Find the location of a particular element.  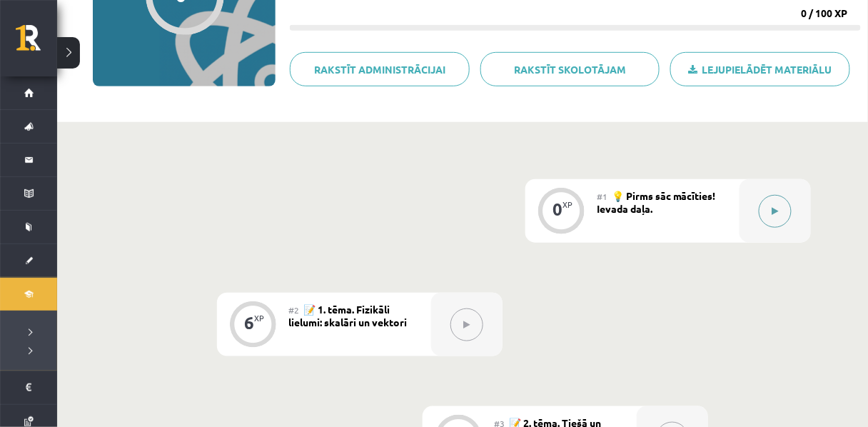

div: 0 is located at coordinates (558, 209).